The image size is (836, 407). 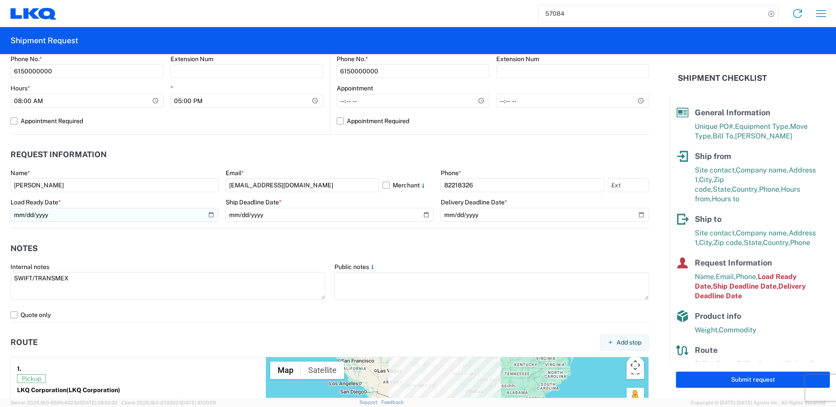 What do you see at coordinates (732, 112) in the screenshot?
I see `span: General Information` at bounding box center [732, 112].